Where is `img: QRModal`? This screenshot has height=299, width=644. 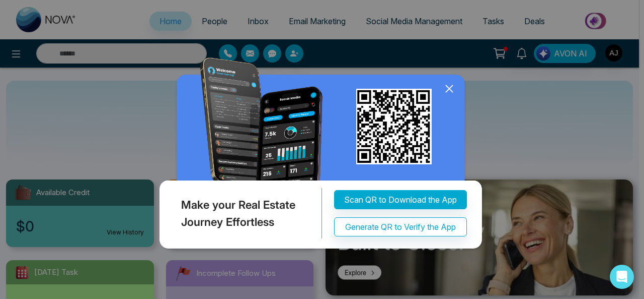
img: QRModal is located at coordinates (322, 155).